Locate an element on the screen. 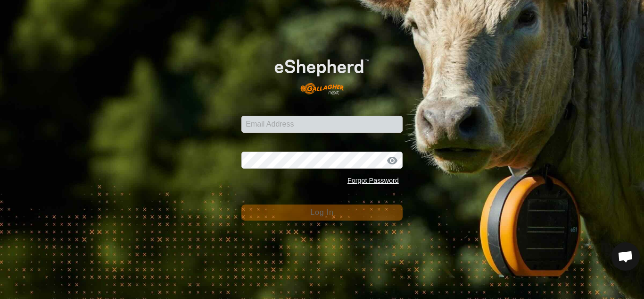  img: E-shepherd Logo is located at coordinates (322, 73).